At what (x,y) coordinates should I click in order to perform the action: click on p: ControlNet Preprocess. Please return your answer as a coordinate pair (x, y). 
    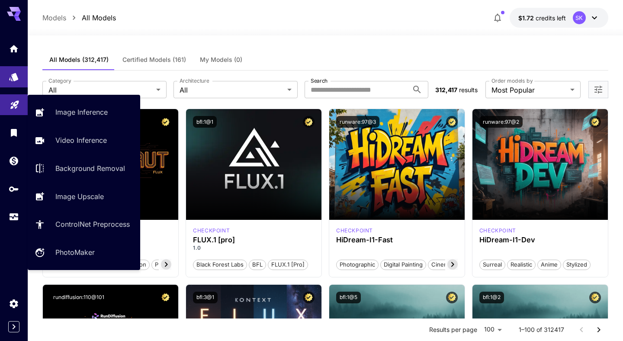
    Looking at the image, I should click on (93, 224).